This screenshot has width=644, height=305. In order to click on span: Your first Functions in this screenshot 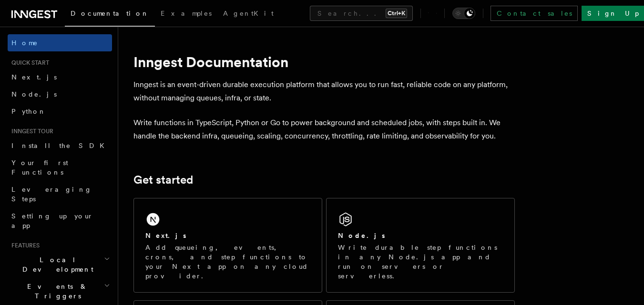, I will do `click(39, 167)`.